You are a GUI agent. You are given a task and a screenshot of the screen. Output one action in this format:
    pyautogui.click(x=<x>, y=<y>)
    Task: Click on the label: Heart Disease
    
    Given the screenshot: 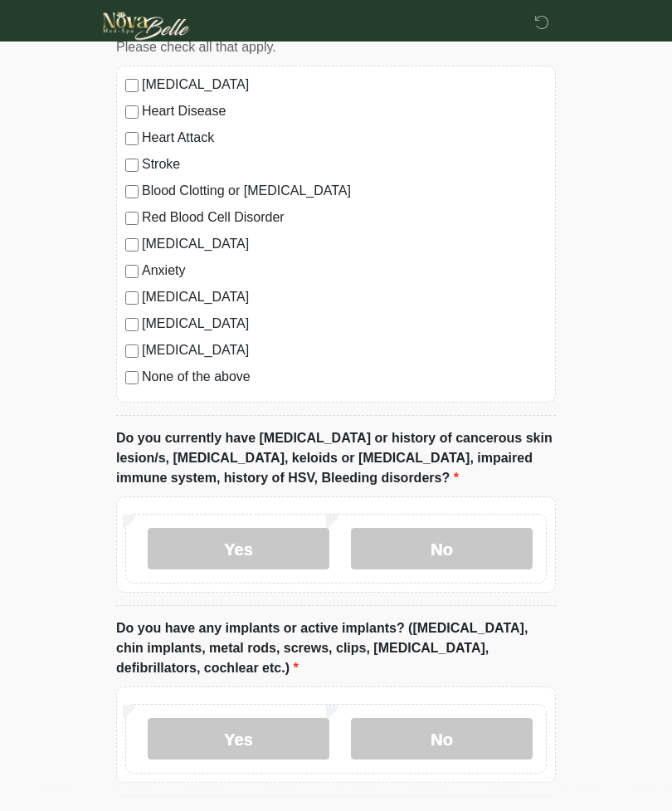 What is the action you would take?
    pyautogui.click(x=345, y=112)
    